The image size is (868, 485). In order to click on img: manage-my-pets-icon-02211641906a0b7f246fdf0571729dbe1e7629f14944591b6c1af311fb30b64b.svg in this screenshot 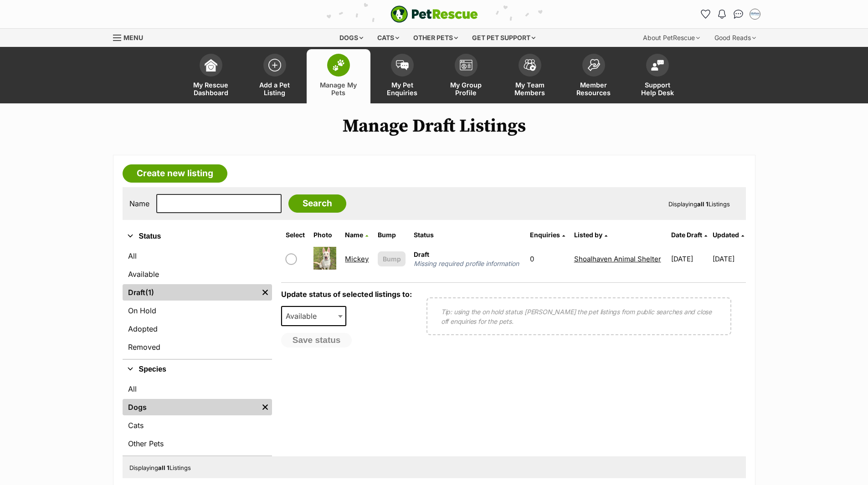, I will do `click(339, 65)`.